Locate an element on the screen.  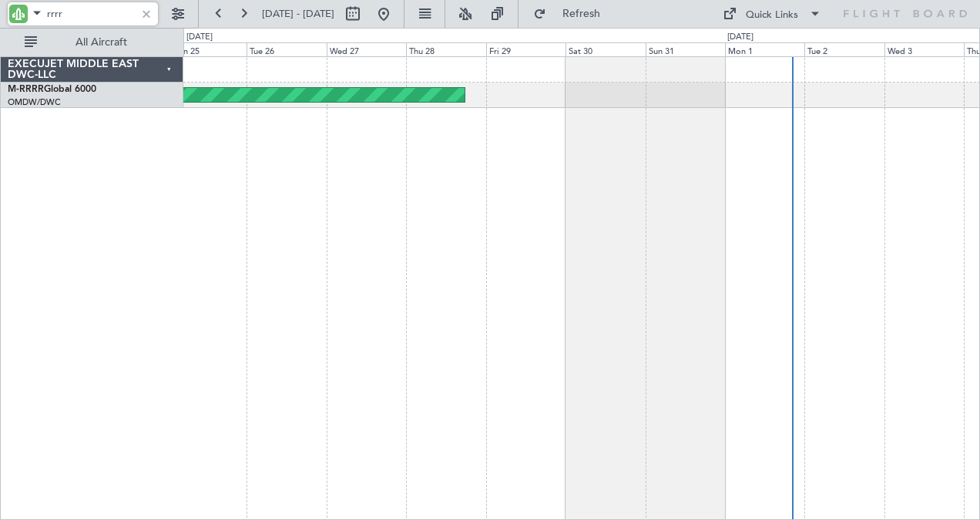
div: Sat 30 is located at coordinates (605, 50).